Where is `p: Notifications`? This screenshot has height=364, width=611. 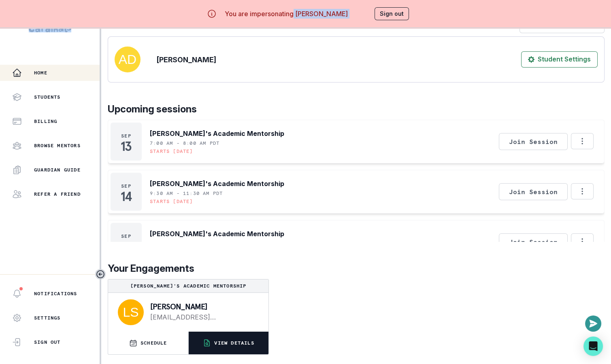
p: Notifications is located at coordinates (55, 294).